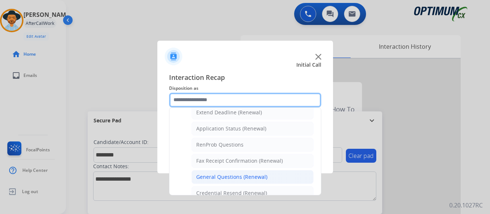 This screenshot has height=214, width=490. What do you see at coordinates (231, 129) in the screenshot?
I see `div: Application Status (Renewal)` at bounding box center [231, 129].